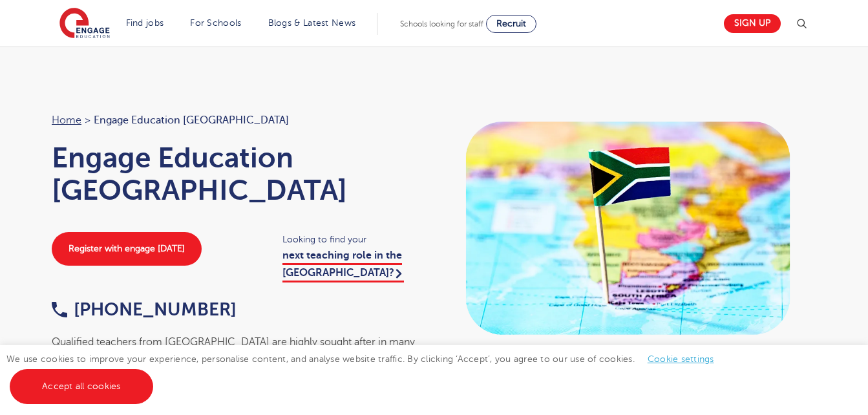 The width and height of the screenshot is (868, 415). I want to click on nav: breadcrumb, so click(237, 120).